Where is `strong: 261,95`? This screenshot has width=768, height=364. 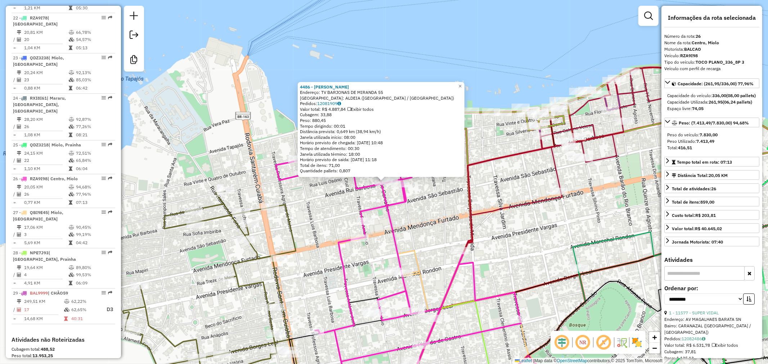
strong: 261,95 is located at coordinates (716, 102).